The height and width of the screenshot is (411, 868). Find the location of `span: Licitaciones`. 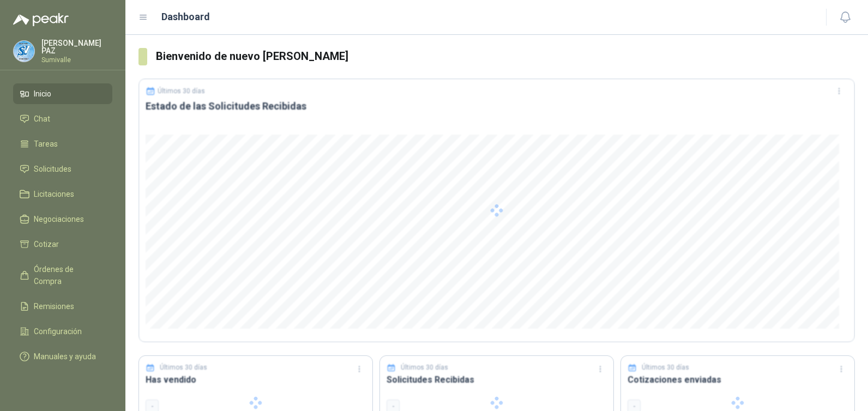

span: Licitaciones is located at coordinates (54, 194).